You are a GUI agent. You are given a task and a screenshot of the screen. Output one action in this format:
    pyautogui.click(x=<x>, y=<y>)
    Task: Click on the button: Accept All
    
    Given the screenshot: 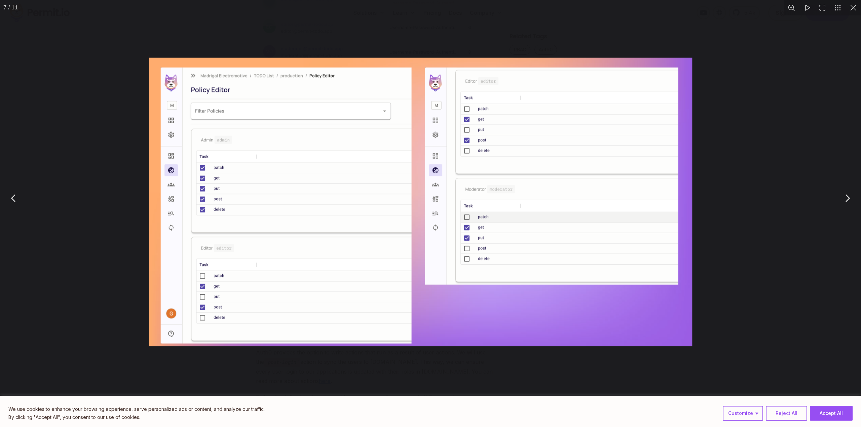 What is the action you would take?
    pyautogui.click(x=831, y=414)
    